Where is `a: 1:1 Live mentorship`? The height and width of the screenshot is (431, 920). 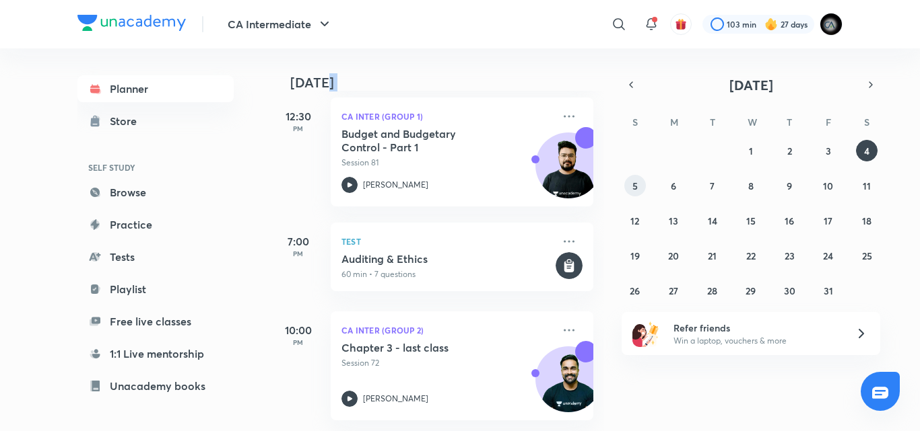
a: 1:1 Live mentorship is located at coordinates (156, 354).